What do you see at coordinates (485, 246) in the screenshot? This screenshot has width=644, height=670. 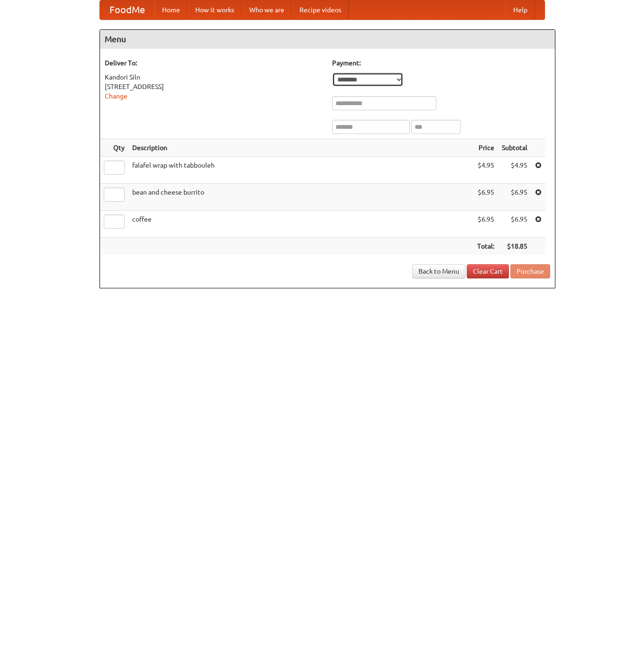 I see `th: Total:` at bounding box center [485, 246].